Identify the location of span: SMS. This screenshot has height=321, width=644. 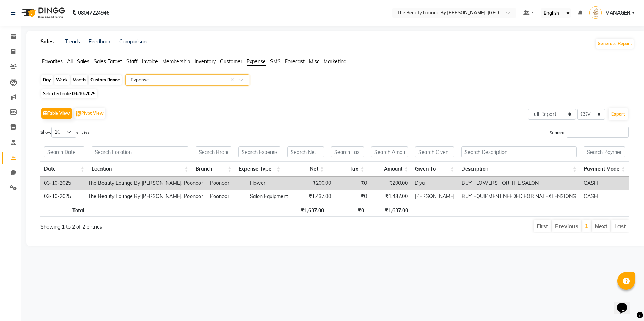
(275, 62).